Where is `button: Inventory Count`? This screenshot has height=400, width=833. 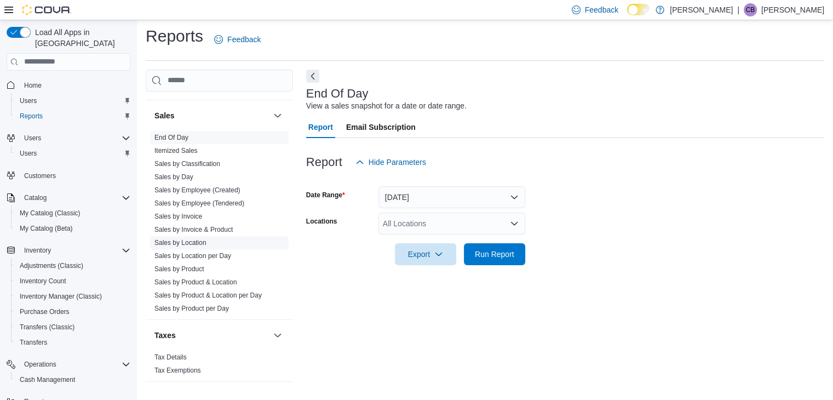
button: Inventory Count is located at coordinates (73, 281).